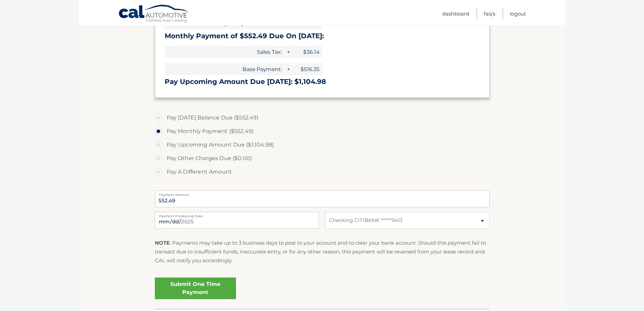 This screenshot has height=311, width=644. What do you see at coordinates (307, 52) in the screenshot?
I see `span: $36.14` at bounding box center [307, 52].